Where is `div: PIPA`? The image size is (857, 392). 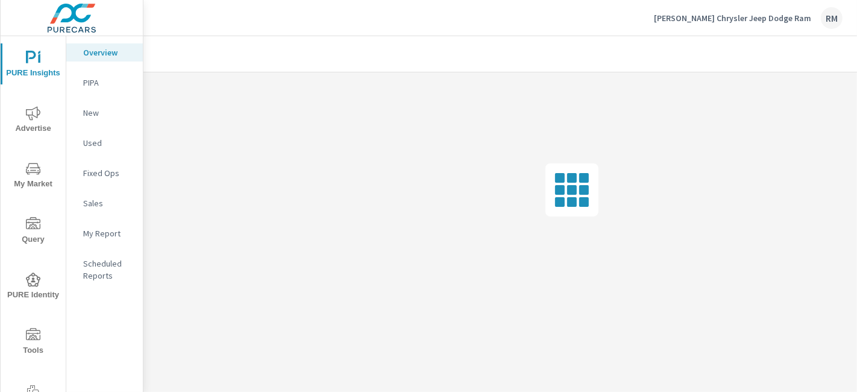
div: PIPA is located at coordinates (104, 83).